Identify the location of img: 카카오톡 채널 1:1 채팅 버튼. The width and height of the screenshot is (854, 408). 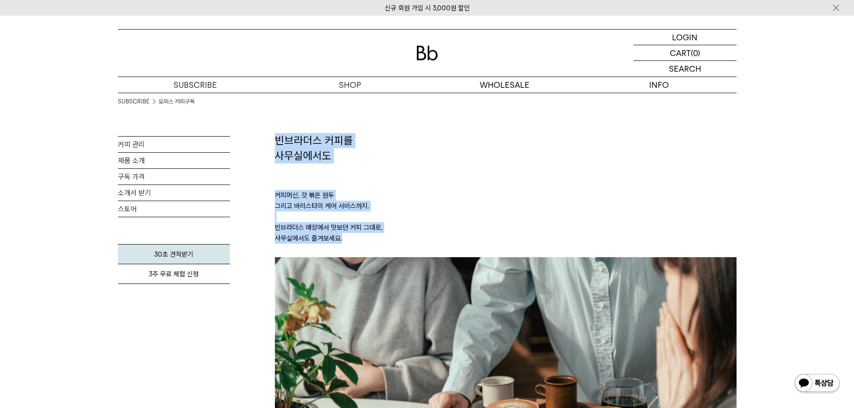
(817, 384).